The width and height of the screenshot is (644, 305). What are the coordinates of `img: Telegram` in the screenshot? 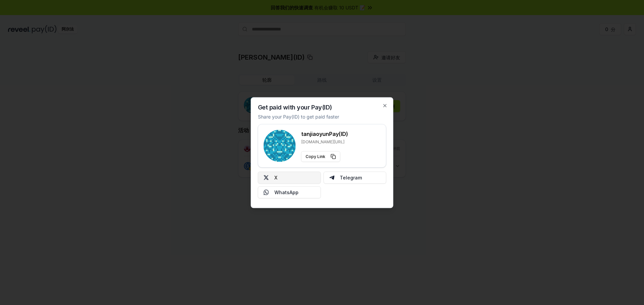 It's located at (332, 178).